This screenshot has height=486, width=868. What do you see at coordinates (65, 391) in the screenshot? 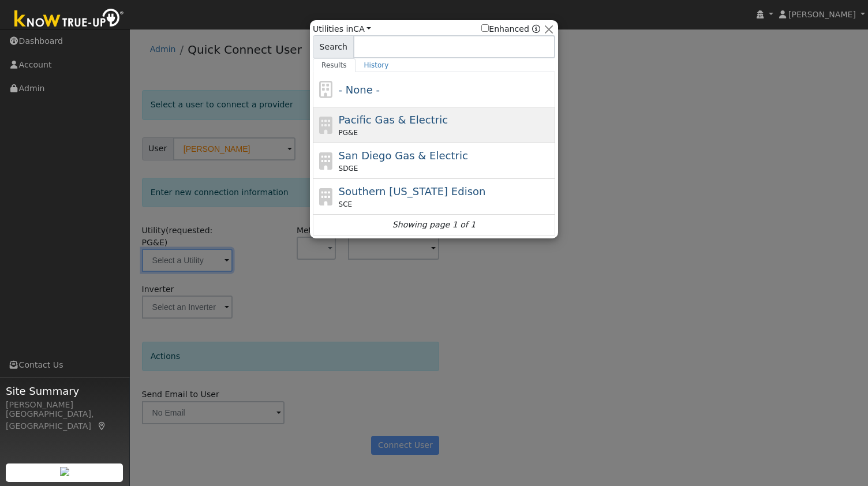
I see `span: Site Summary` at bounding box center [65, 391].